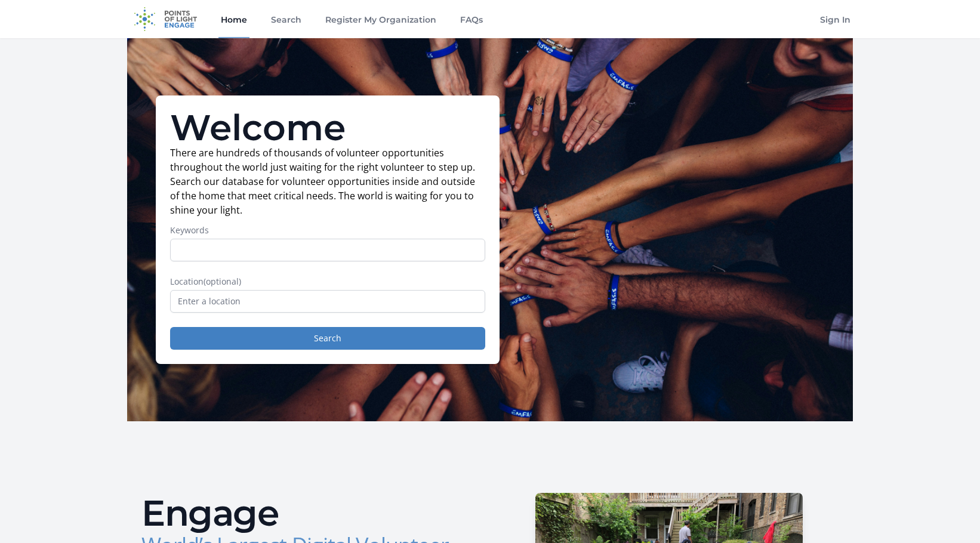 The width and height of the screenshot is (980, 543). I want to click on h2: Engage, so click(311, 514).